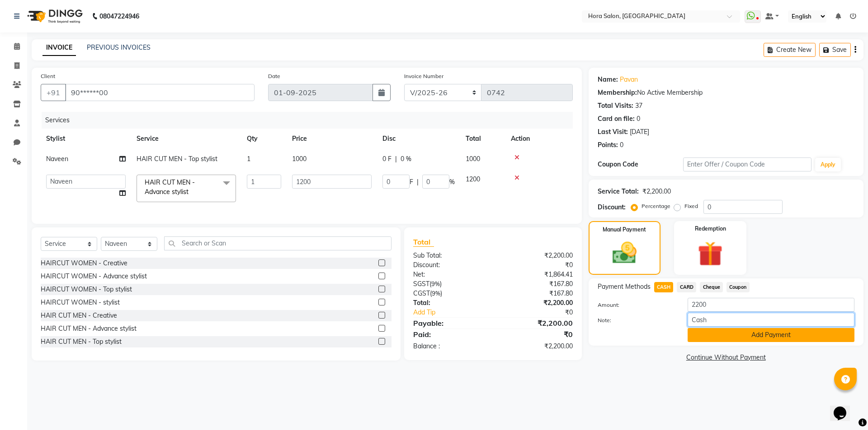 The height and width of the screenshot is (430, 868). What do you see at coordinates (539, 139) in the screenshot?
I see `th: Action` at bounding box center [539, 139].